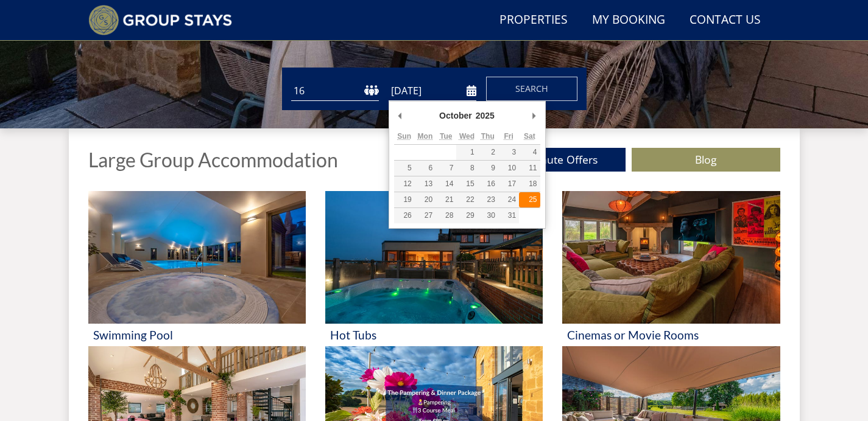  Describe the element at coordinates (509, 168) in the screenshot. I see `button: 10` at that location.